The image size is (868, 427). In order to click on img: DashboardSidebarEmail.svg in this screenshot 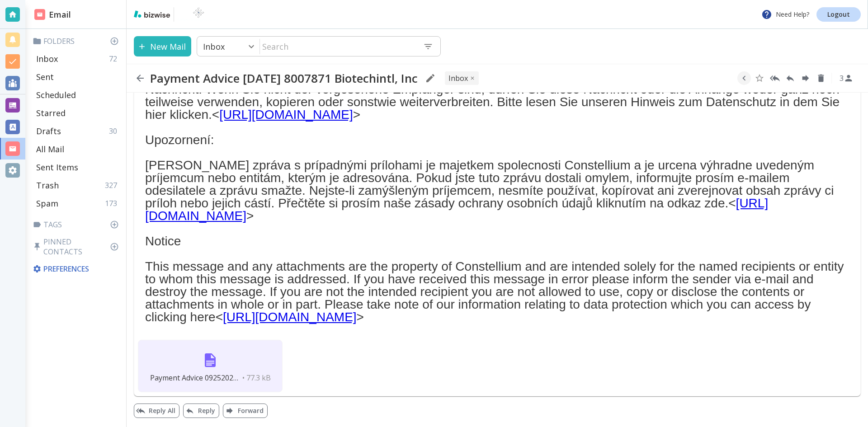, I will do `click(40, 14)`.